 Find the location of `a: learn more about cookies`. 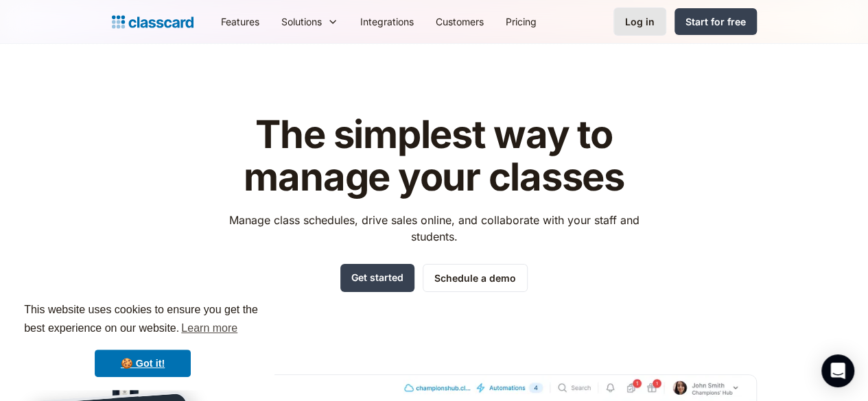

a: learn more about cookies is located at coordinates (209, 328).